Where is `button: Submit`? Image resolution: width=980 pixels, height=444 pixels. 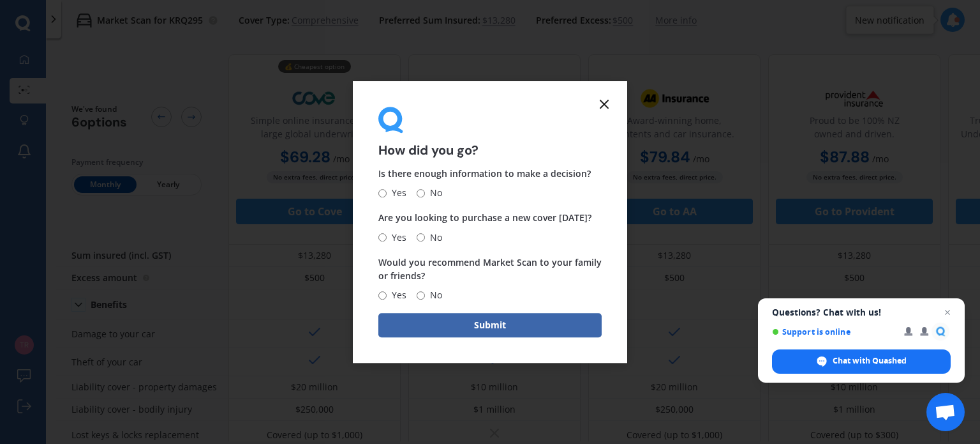
button: Submit is located at coordinates (490, 325).